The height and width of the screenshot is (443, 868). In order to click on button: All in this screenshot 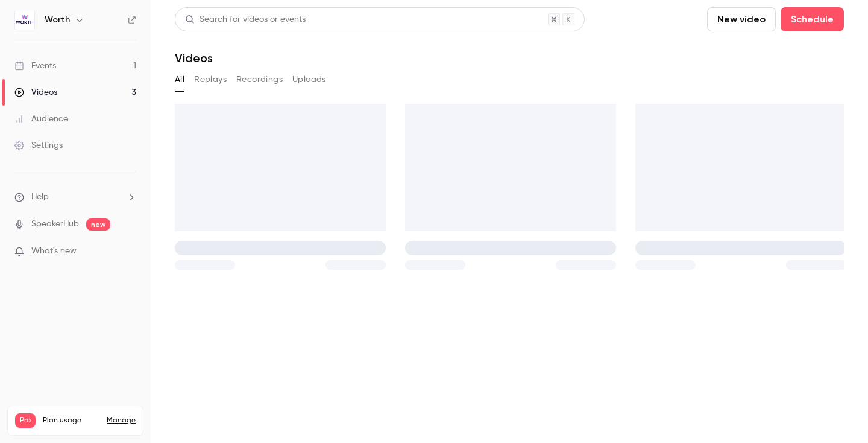, I will do `click(179, 80)`.